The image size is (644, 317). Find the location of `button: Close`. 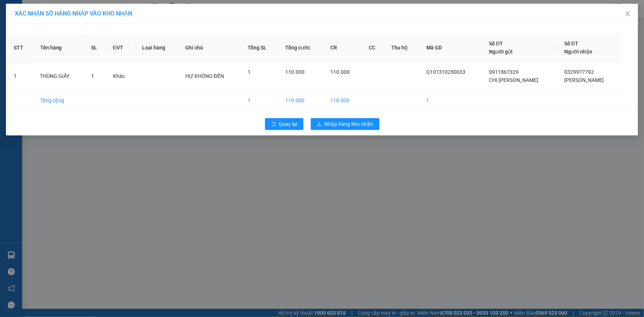

button: Close is located at coordinates (628, 14).